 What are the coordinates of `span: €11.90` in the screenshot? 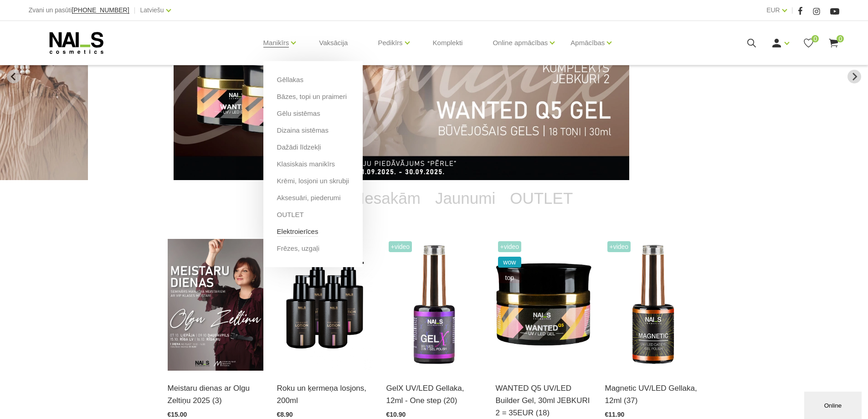 It's located at (614, 414).